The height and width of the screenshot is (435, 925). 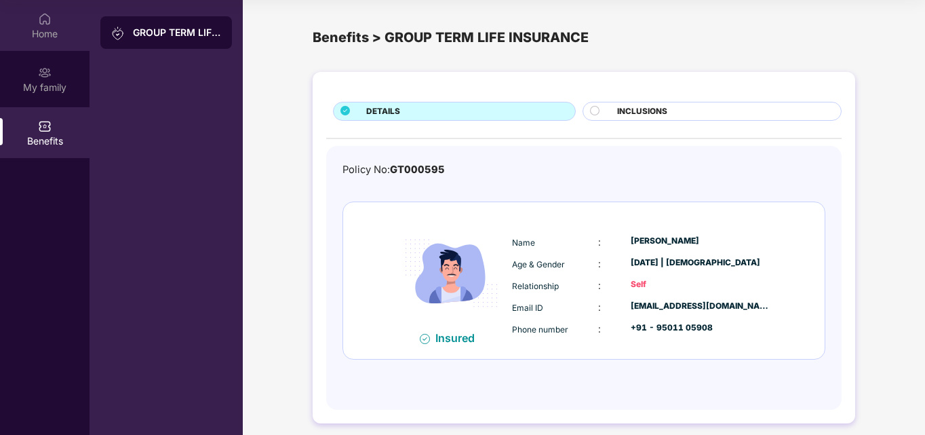 What do you see at coordinates (417, 170) in the screenshot?
I see `span: GT000595` at bounding box center [417, 170].